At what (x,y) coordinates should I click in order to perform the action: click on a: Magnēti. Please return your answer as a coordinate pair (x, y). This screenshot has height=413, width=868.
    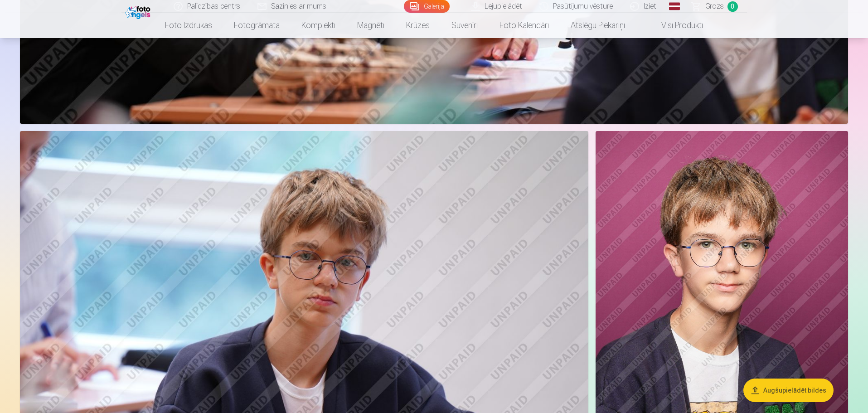
    Looking at the image, I should click on (370, 25).